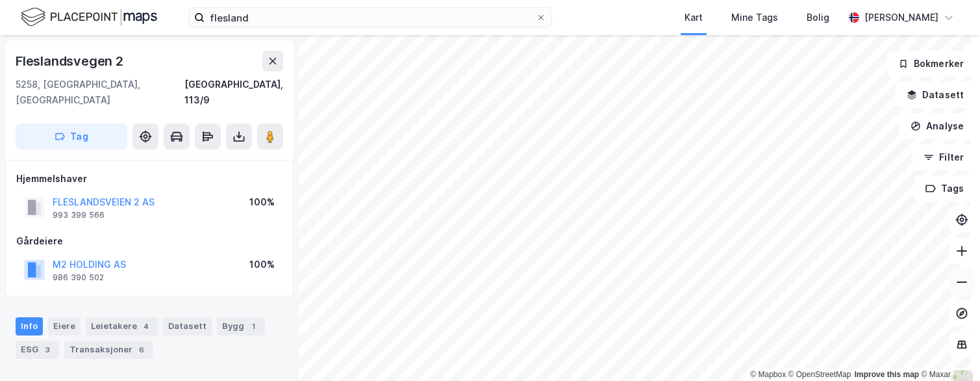 Image resolution: width=980 pixels, height=381 pixels. I want to click on div: Leietakere, so click(121, 326).